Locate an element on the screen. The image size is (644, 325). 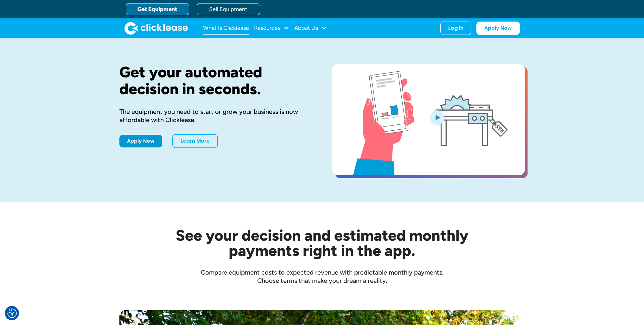
a: Get Equipment is located at coordinates (158, 9).